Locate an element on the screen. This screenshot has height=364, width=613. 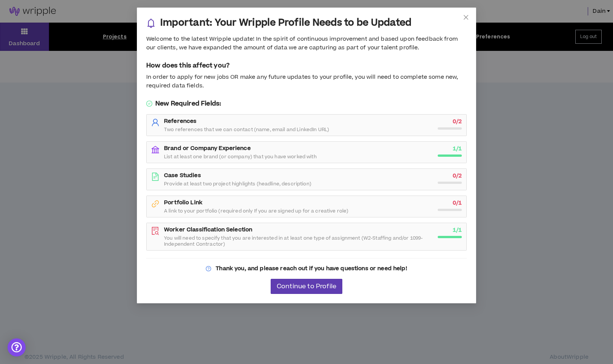
span: user is located at coordinates (155, 123).